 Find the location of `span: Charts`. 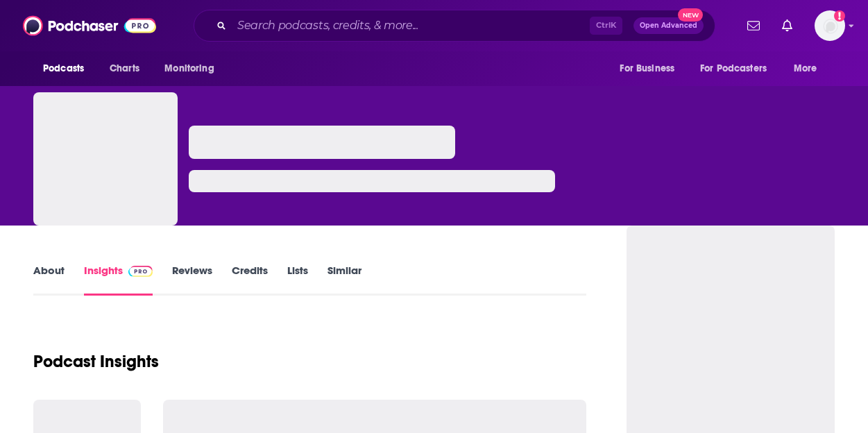

span: Charts is located at coordinates (124, 69).